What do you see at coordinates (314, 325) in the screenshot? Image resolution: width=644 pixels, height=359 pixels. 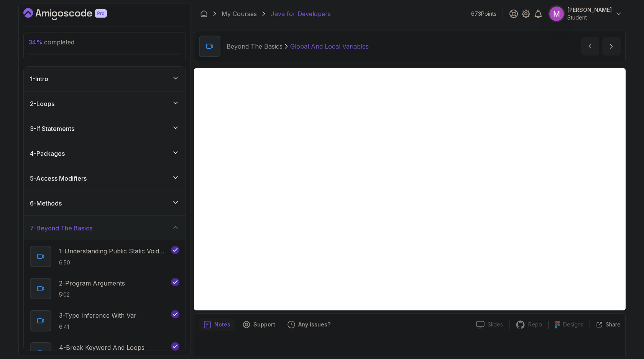 I see `p: Any issues?` at bounding box center [314, 325].